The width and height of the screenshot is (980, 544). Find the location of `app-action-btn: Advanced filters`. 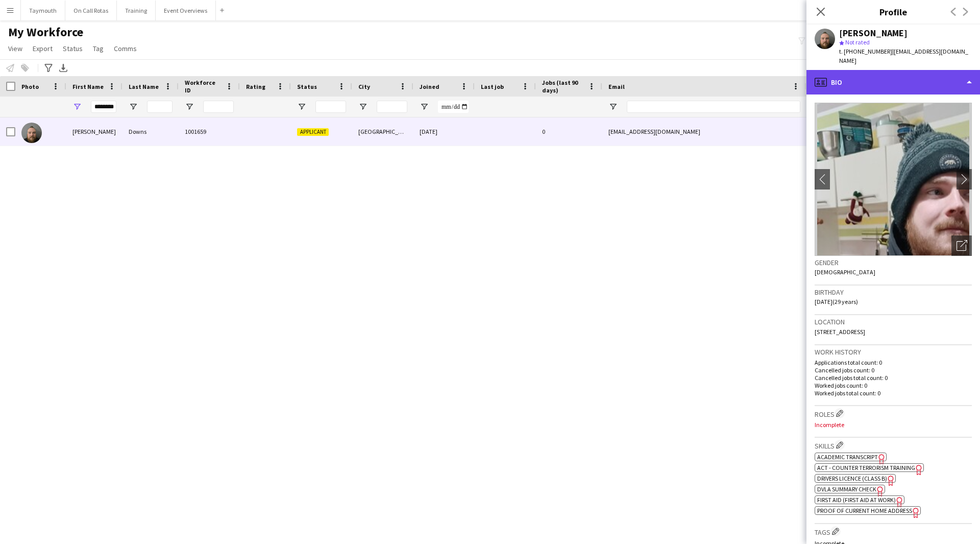

app-action-btn: Advanced filters is located at coordinates (48, 68).